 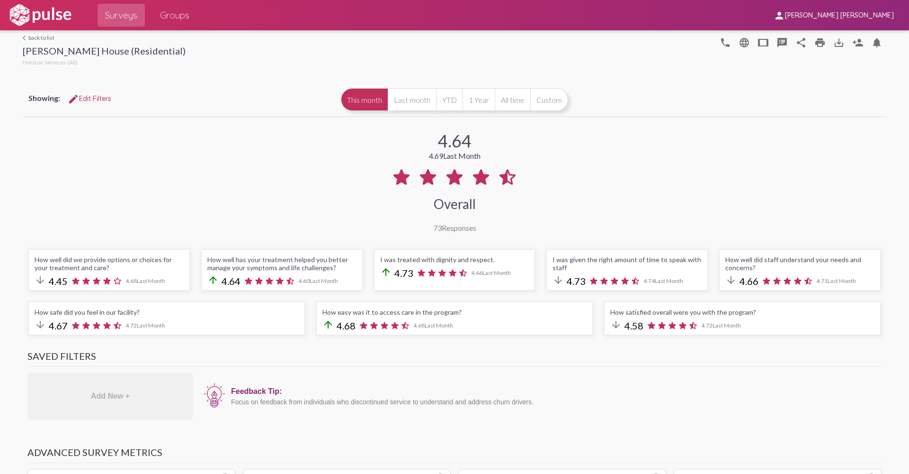 I want to click on div: How well did staff understand your needs and concerns?, so click(x=800, y=263).